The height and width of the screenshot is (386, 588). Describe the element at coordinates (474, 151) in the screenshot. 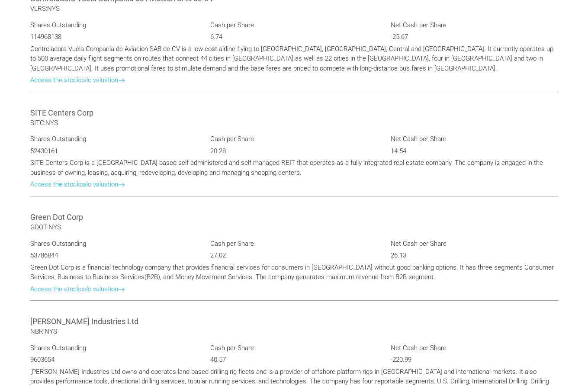

I see `p: 14.54` at that location.